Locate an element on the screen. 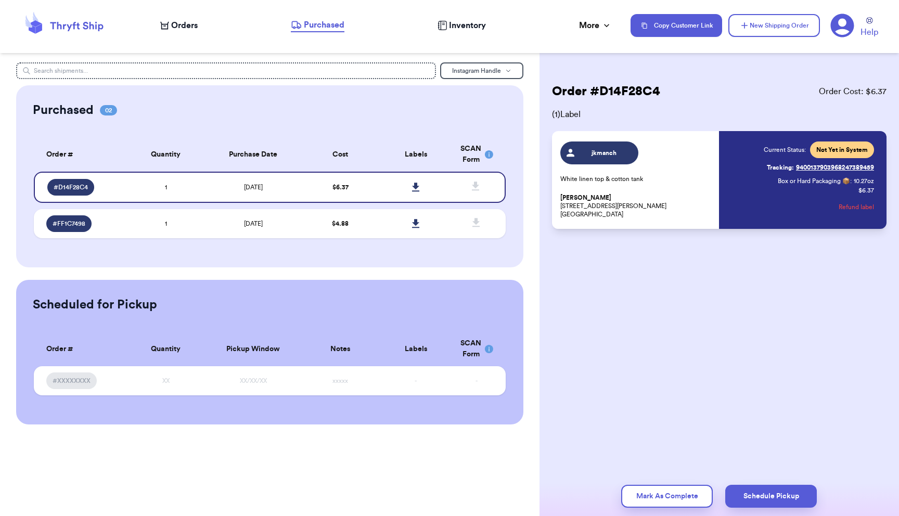 This screenshot has width=899, height=516. span: Current Status: is located at coordinates (785, 150).